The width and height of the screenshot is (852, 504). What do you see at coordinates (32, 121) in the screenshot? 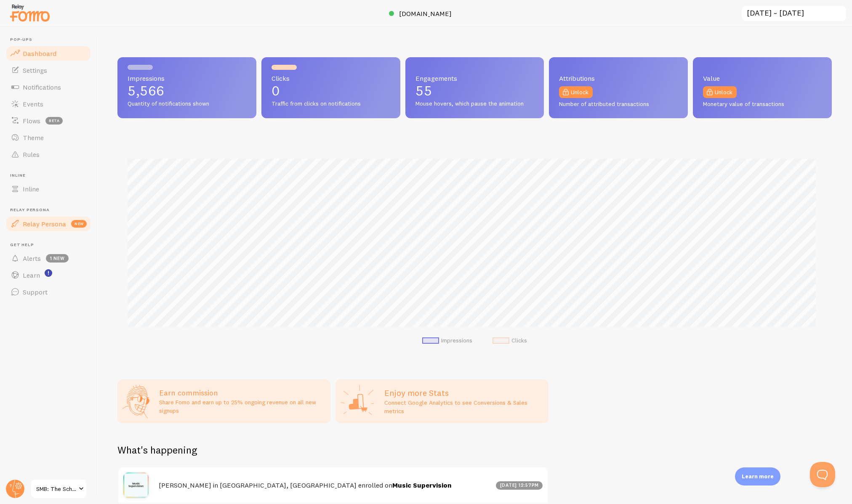
I see `span: Flows` at bounding box center [32, 121].